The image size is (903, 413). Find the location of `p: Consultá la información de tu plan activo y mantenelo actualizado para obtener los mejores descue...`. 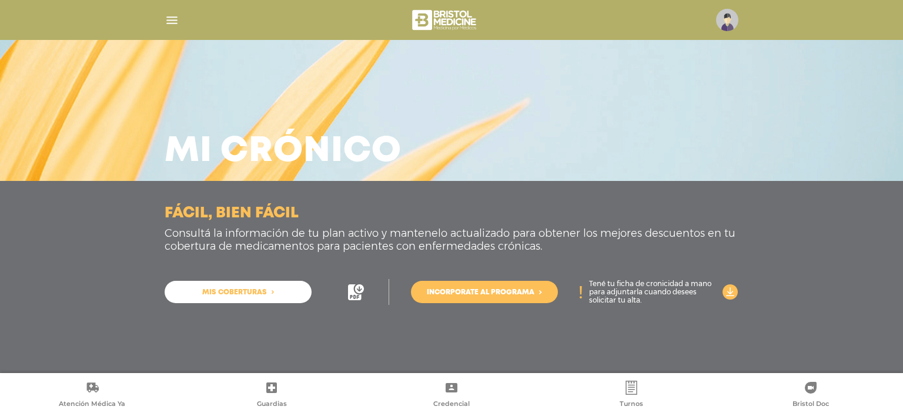

p: Consultá la información de tu plan activo y mantenelo actualizado para obtener los mejores descue... is located at coordinates (451, 240).